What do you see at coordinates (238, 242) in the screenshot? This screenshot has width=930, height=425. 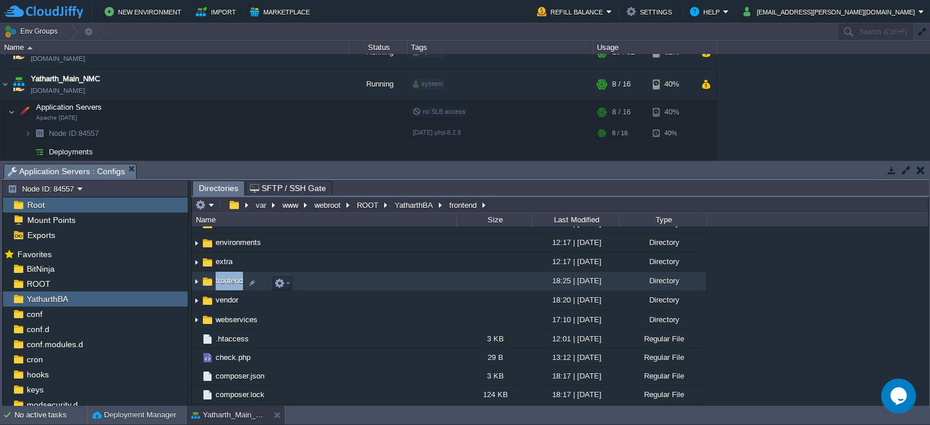 I see `a: environments` at bounding box center [238, 242].